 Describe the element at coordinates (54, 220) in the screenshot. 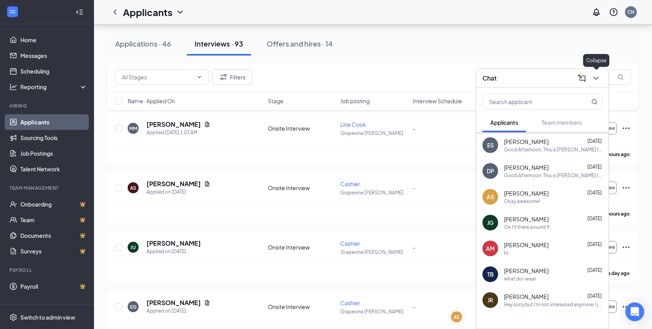

I see `a: TeamCrown` at that location.